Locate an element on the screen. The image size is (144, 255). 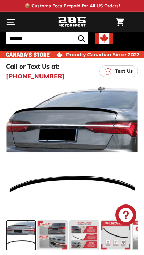
p: Text Us is located at coordinates (124, 71).